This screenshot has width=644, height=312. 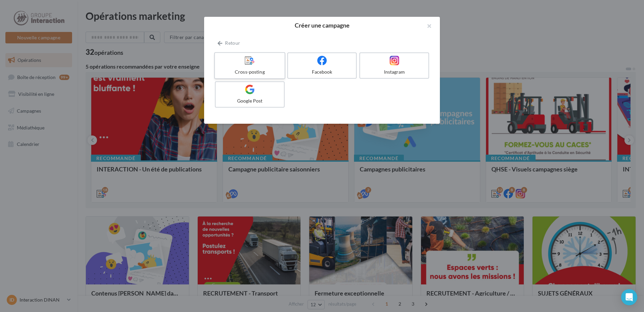 What do you see at coordinates (229, 43) in the screenshot?
I see `button: Retour` at bounding box center [229, 43].